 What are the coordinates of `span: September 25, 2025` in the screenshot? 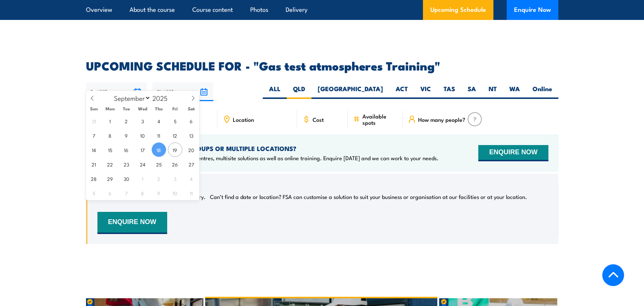 It's located at (159, 164).